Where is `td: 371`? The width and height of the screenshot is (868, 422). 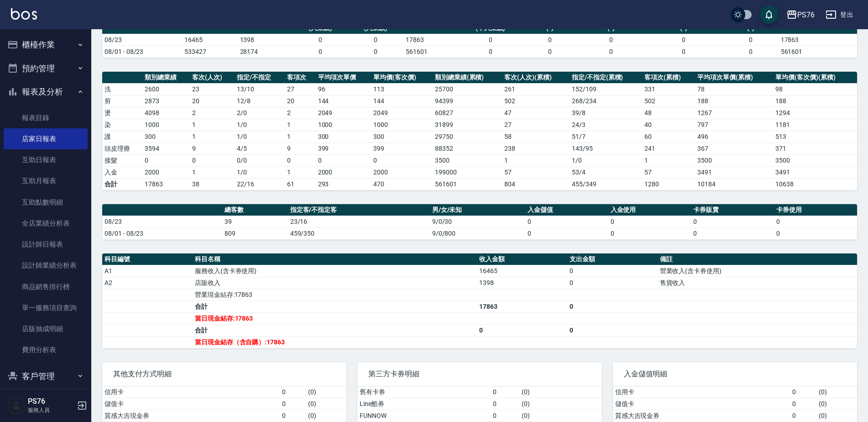 td: 371 is located at coordinates (815, 148).